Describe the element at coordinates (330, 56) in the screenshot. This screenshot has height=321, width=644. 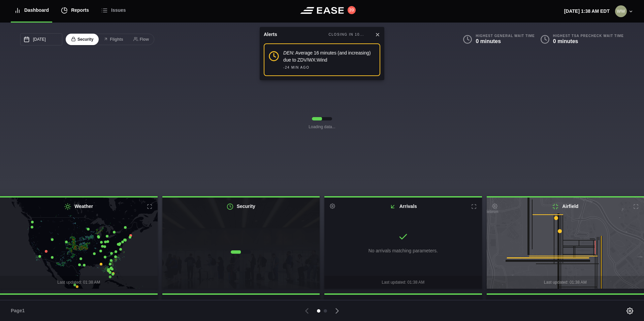
I see `div: : Average 16 minutes (and increasing) due to ZDV/WX:Wind` at that location.